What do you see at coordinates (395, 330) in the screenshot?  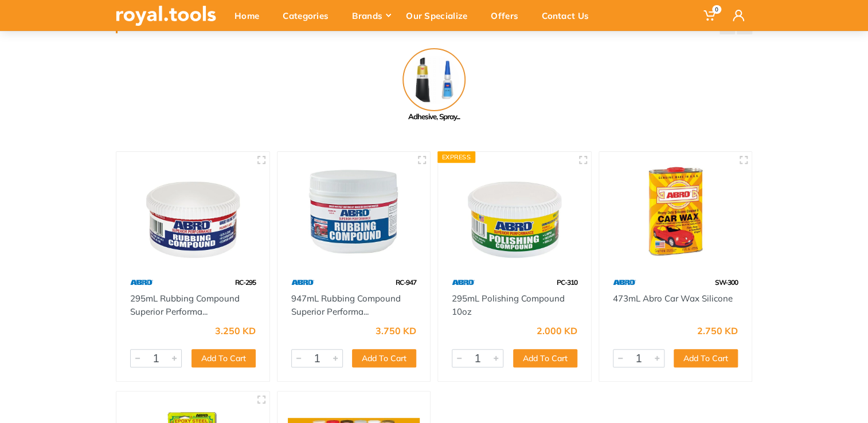 I see `div: 3.750 KD` at bounding box center [395, 330].